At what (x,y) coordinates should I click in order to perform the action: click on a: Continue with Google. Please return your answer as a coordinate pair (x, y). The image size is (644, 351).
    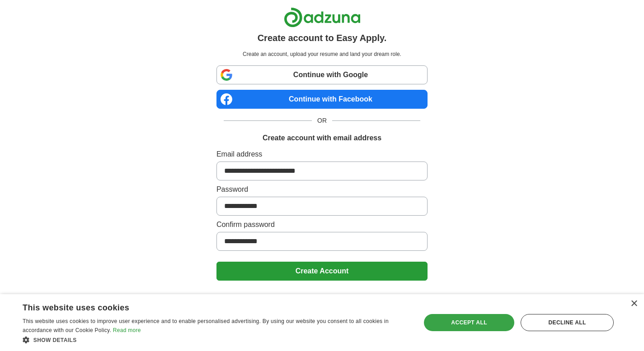
    Looking at the image, I should click on (322, 75).